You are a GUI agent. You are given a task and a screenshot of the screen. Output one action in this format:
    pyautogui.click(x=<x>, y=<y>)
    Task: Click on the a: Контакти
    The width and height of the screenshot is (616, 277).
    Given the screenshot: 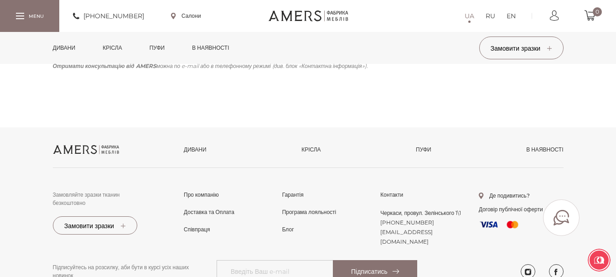 What is the action you would take?
    pyautogui.click(x=392, y=195)
    